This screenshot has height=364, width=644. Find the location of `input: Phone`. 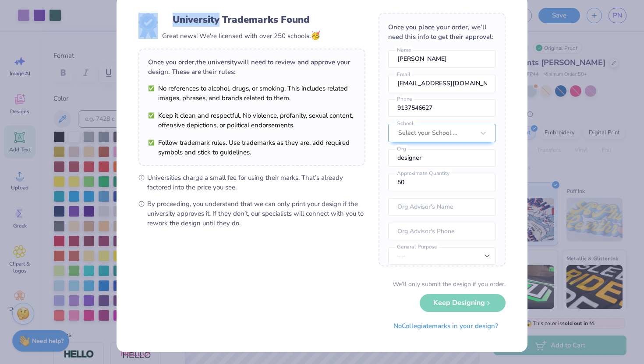

input: Phone is located at coordinates (442, 108).